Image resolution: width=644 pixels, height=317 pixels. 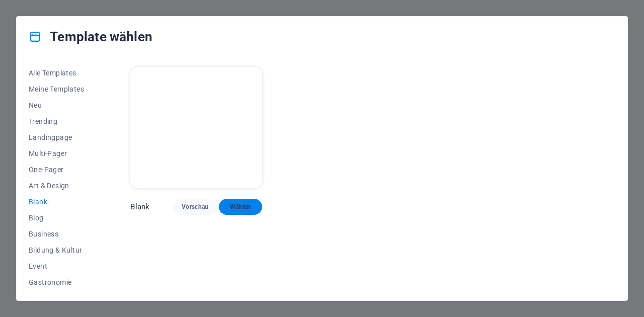 What do you see at coordinates (58, 234) in the screenshot?
I see `span: Business` at bounding box center [58, 234].